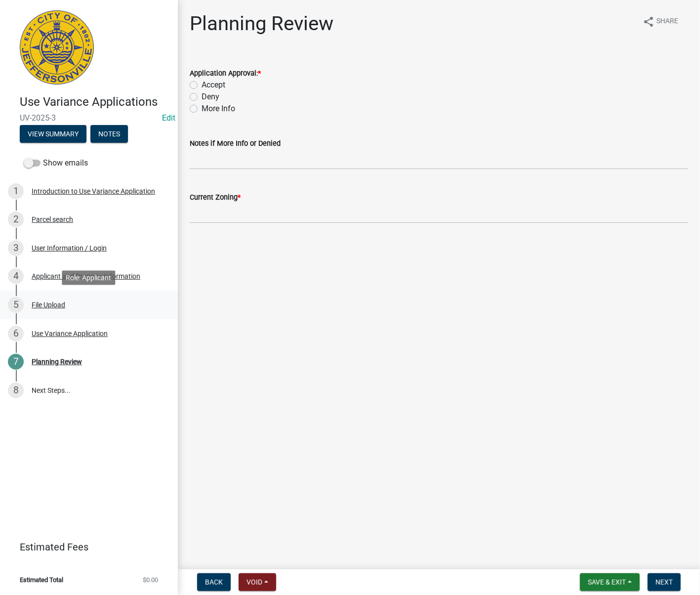  Describe the element at coordinates (214, 582) in the screenshot. I see `span: Back` at that location.